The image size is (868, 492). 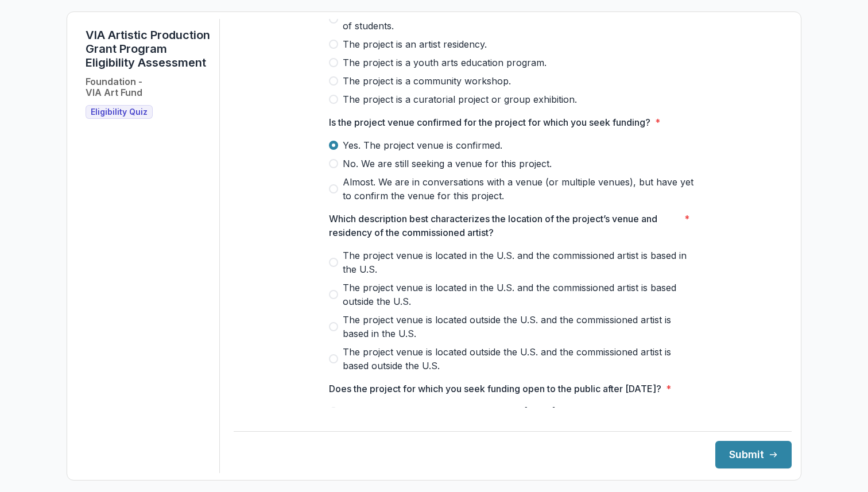 I want to click on span: The project venue is located outside the U.S. and the commissioned artist is based in the U.S., so click(x=519, y=327).